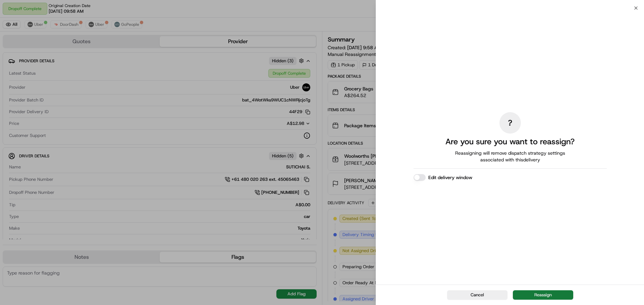 This screenshot has width=644, height=305. What do you see at coordinates (510, 142) in the screenshot?
I see `h2: Are you sure you want to reassign?` at bounding box center [510, 142].